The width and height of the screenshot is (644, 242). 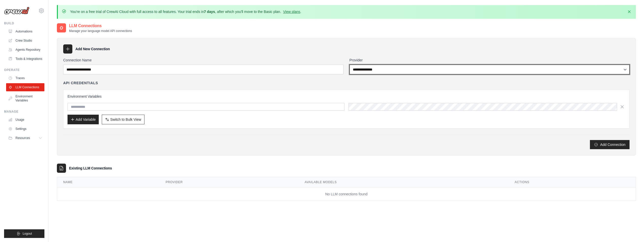 I want to click on a: Settings, so click(x=25, y=129).